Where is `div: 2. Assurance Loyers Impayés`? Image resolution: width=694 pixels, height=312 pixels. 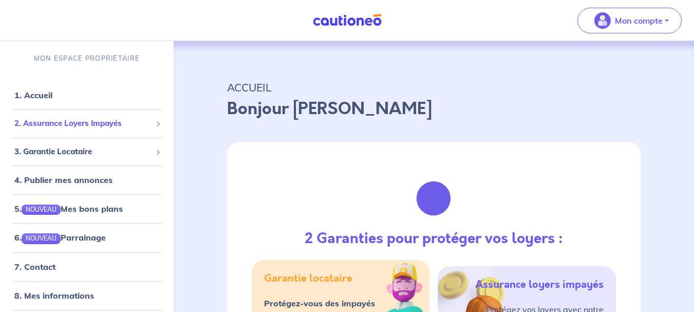 div: 2. Assurance Loyers Impayés is located at coordinates (87, 123).